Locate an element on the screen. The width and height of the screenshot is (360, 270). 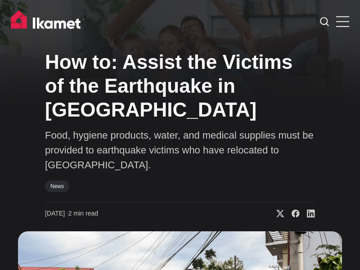
p: Food, hygiene products, water, and medical supplies must be provided to earthquake victims who ha... is located at coordinates (180, 150).